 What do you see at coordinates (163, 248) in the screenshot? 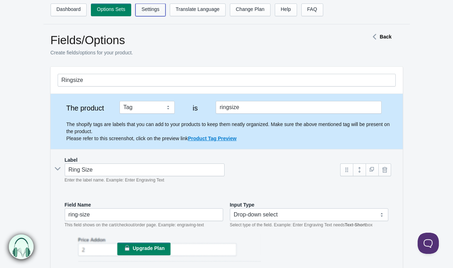
I see `img: price-addon-blur.png` at bounding box center [163, 248].